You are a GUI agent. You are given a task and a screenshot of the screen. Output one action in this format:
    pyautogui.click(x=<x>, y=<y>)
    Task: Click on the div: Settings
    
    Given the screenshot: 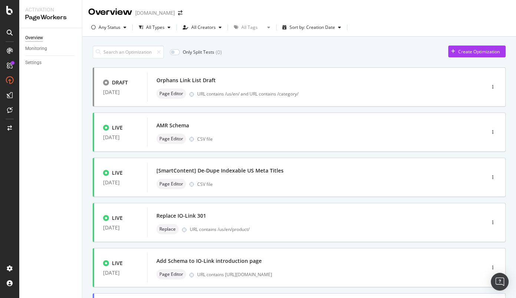 What is the action you would take?
    pyautogui.click(x=33, y=63)
    